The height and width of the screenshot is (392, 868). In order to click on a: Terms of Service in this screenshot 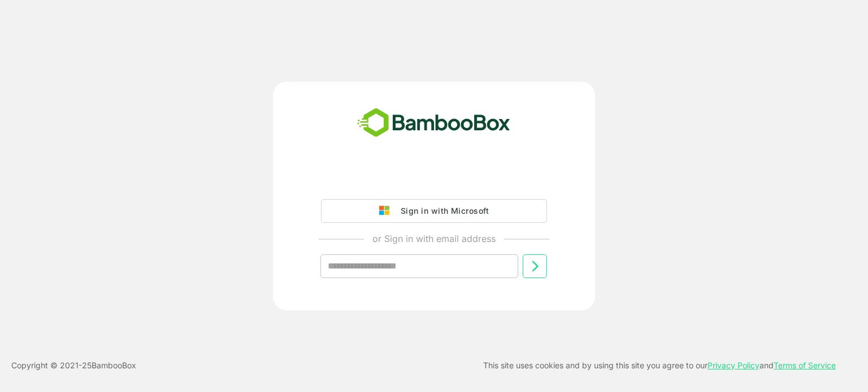, I will do `click(805, 365)`.